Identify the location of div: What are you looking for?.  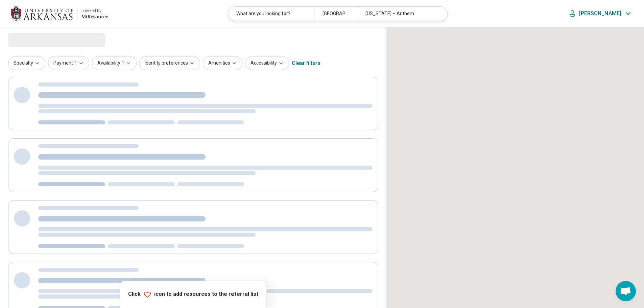
(271, 14).